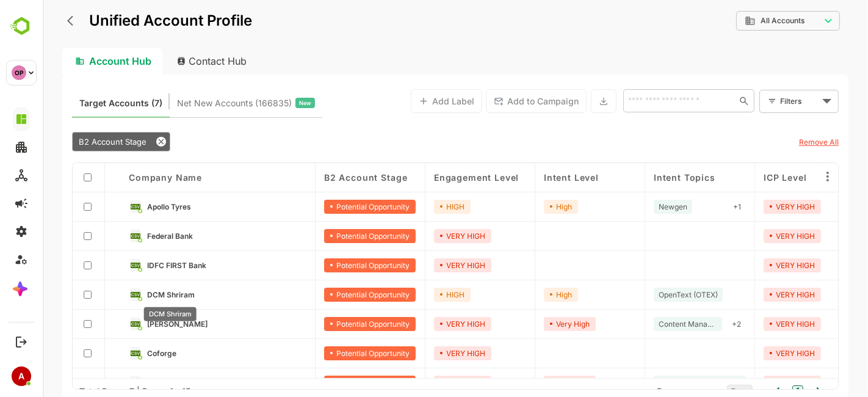 Image resolution: width=868 pixels, height=397 pixels. Describe the element at coordinates (22, 376) in the screenshot. I see `div: A` at that location.